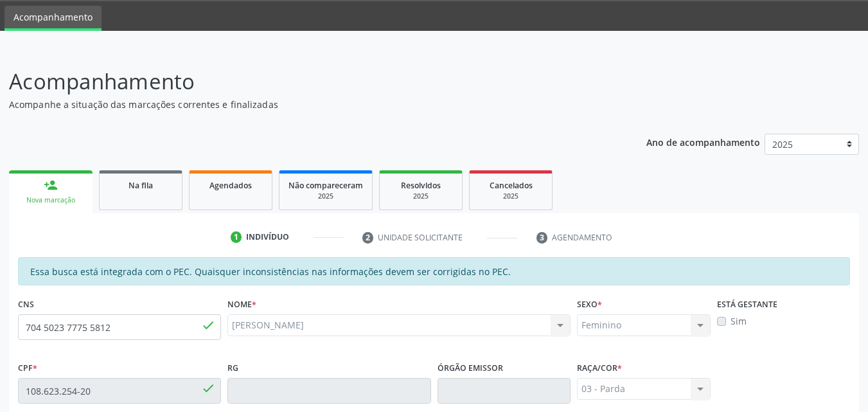 The image size is (868, 412). I want to click on label: Está gestante, so click(747, 304).